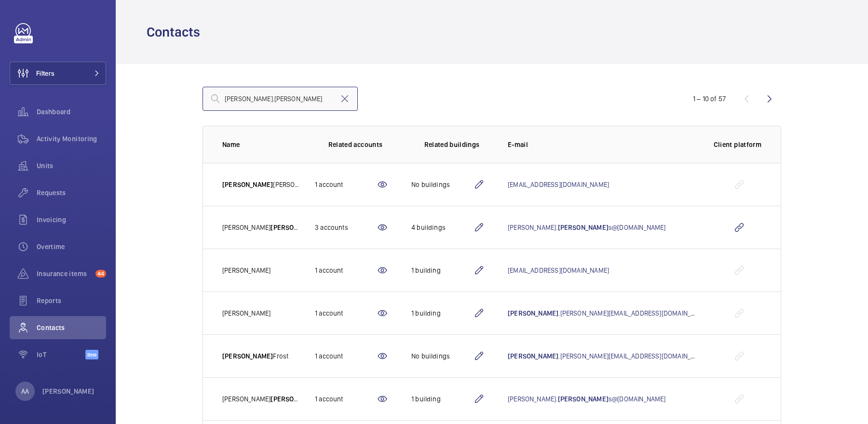 The height and width of the screenshot is (424, 868). I want to click on h1: Contacts, so click(176, 32).